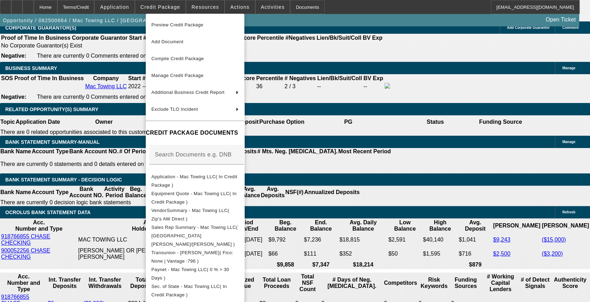 The height and width of the screenshot is (302, 590). What do you see at coordinates (190, 274) in the screenshot?
I see `span: Paynet - Mac Towing LLC( 0 % > 30 Days )` at bounding box center [190, 274].